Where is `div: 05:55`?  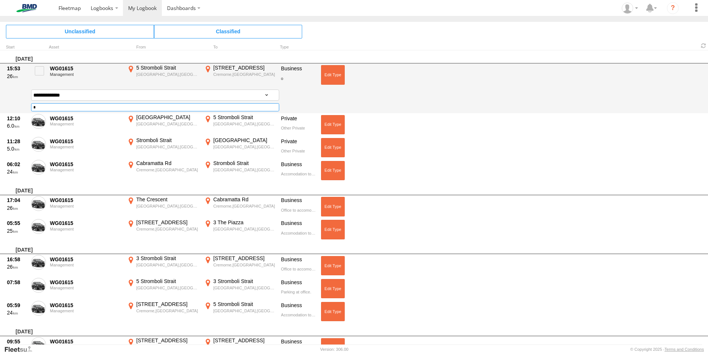
div: 05:55 is located at coordinates (17, 223).